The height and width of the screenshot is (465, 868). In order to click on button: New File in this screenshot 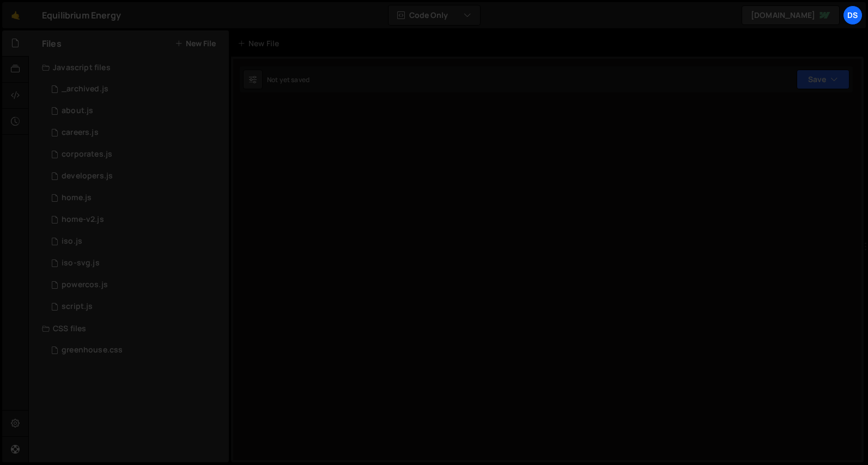, I will do `click(195, 43)`.